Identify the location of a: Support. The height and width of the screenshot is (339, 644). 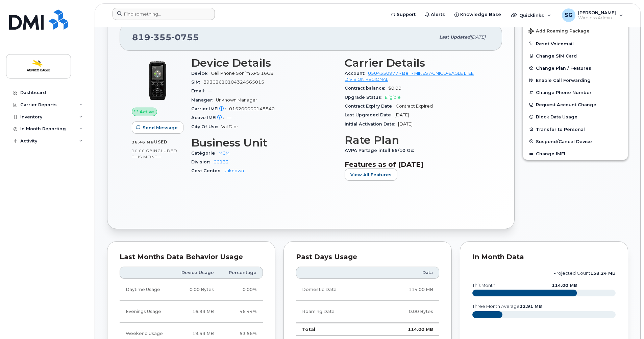
(403, 15).